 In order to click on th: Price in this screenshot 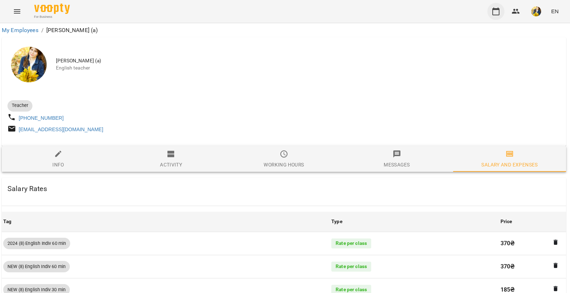, I will do `click(532, 221)`.